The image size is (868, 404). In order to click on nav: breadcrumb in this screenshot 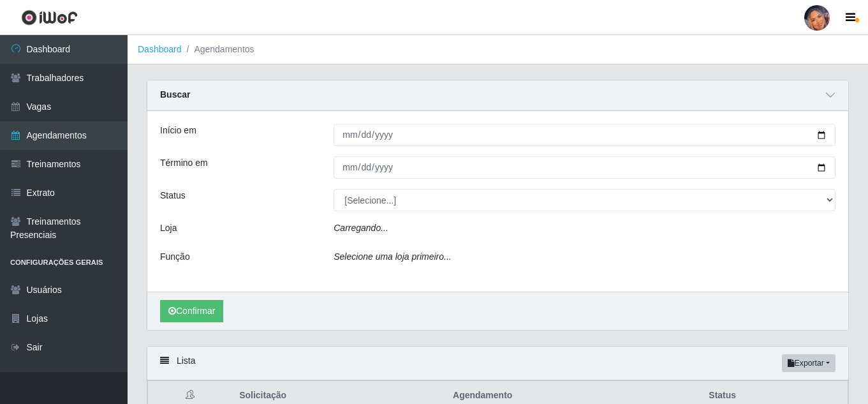, I will do `click(497, 50)`.